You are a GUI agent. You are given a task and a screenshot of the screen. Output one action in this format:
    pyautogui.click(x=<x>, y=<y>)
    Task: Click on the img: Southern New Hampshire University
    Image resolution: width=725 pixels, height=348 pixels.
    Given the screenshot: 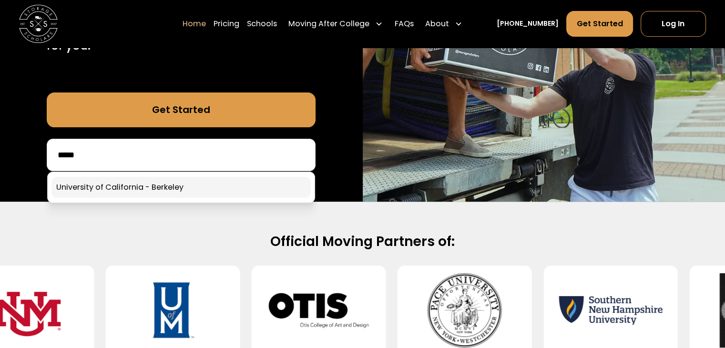 What is the action you would take?
    pyautogui.click(x=611, y=310)
    